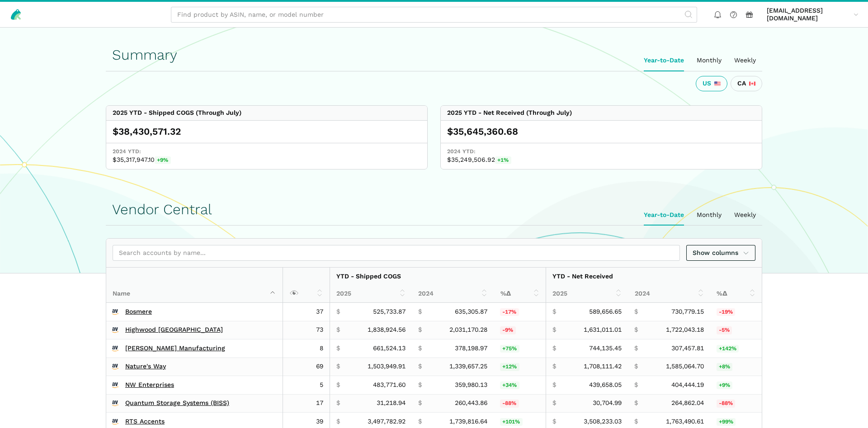 The height and width of the screenshot is (428, 868). Describe the element at coordinates (601, 132) in the screenshot. I see `div: $35,645,360.68` at that location.